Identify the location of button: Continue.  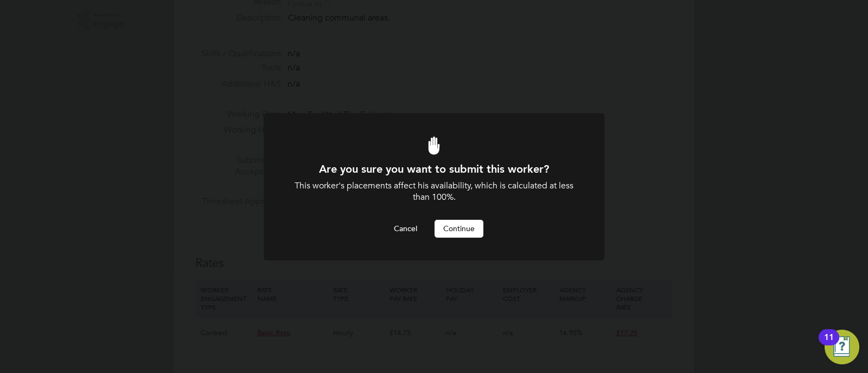
(459, 229).